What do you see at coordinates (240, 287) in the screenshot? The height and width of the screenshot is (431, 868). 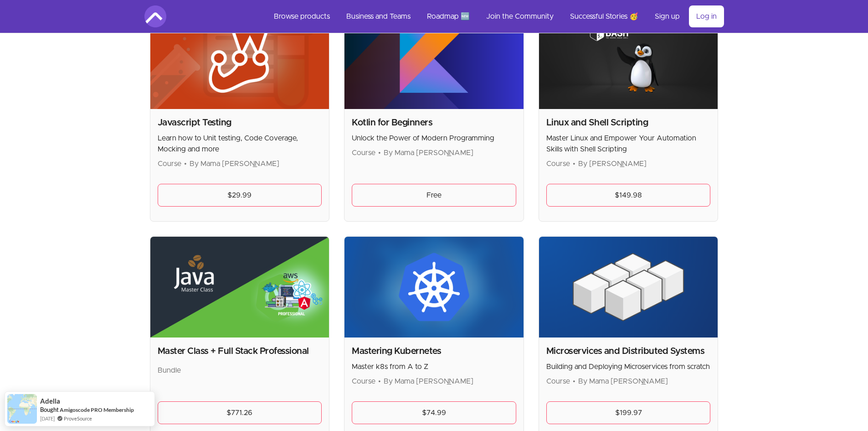 I see `img: Product image for Master Class + Full Stack Professional` at bounding box center [240, 287].